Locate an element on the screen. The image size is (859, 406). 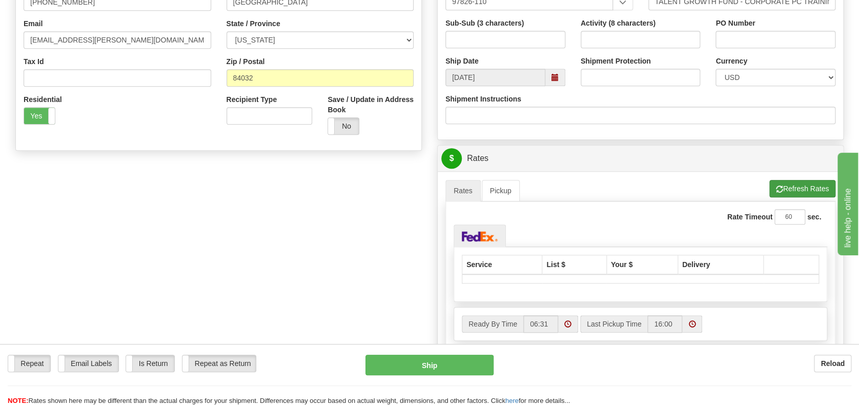
label: Recipient Type is located at coordinates (252, 99).